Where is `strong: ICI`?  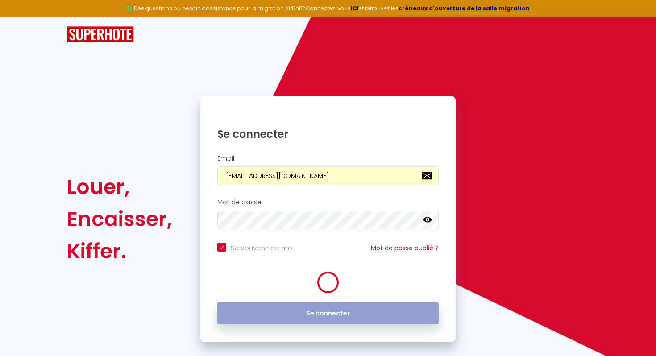 strong: ICI is located at coordinates (355, 8).